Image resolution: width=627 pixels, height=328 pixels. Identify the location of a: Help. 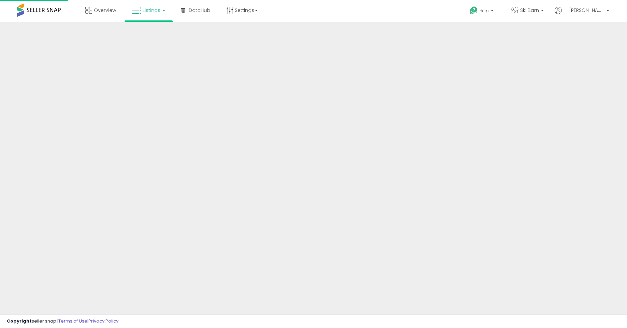
(482, 12).